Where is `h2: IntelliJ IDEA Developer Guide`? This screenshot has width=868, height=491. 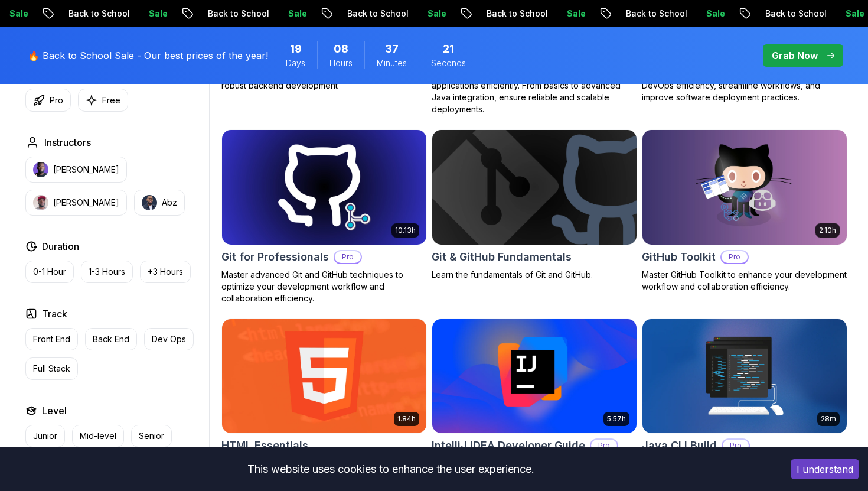 h2: IntelliJ IDEA Developer Guide is located at coordinates (509, 445).